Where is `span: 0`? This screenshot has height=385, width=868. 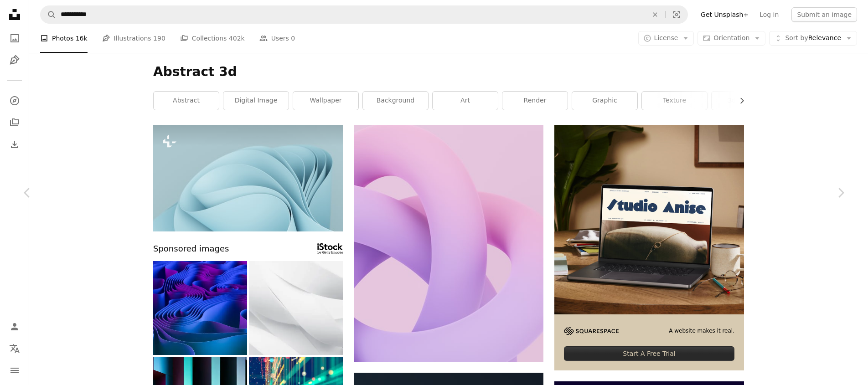 span: 0 is located at coordinates (293, 38).